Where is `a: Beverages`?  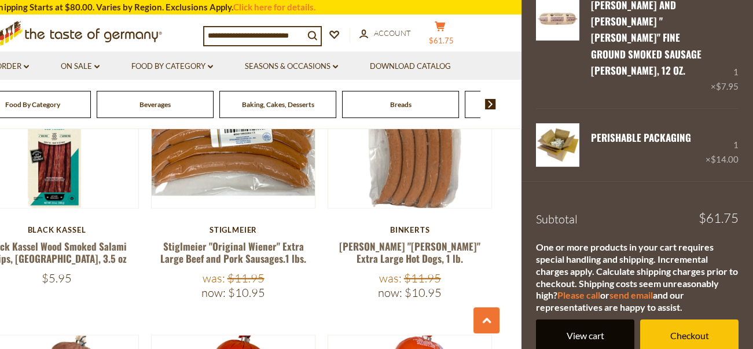
a: Beverages is located at coordinates (155, 104).